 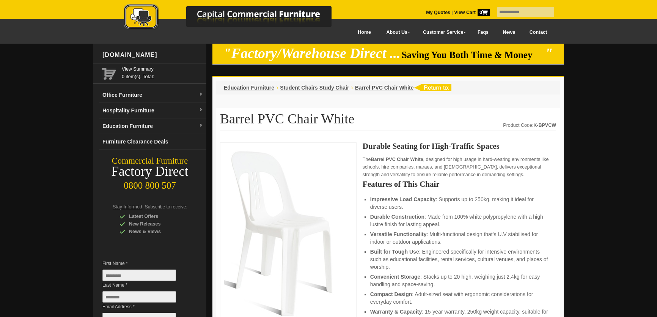 What do you see at coordinates (162, 72) in the screenshot?
I see `span: 0 item(s), Total:` at bounding box center [162, 72].